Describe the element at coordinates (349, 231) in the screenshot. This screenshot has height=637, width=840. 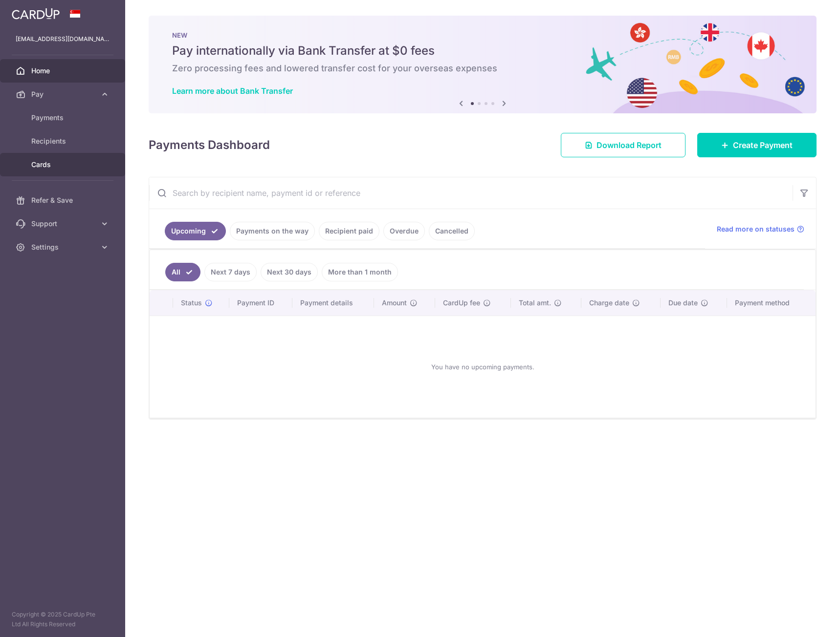
I see `a: Recipient paid` at that location.